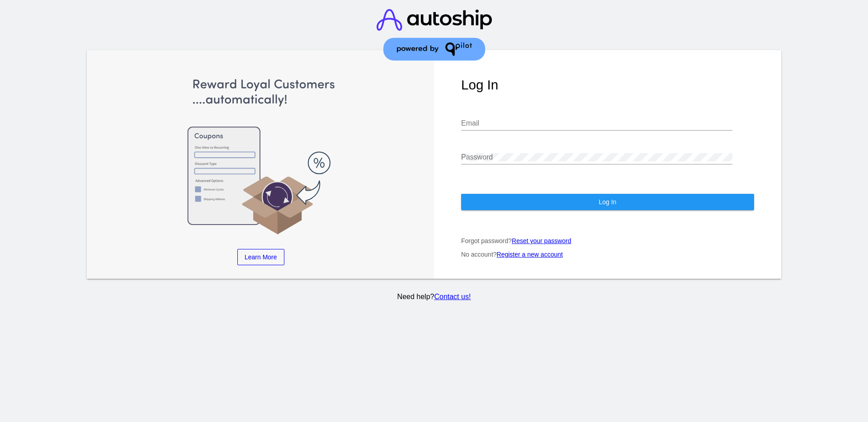 The image size is (868, 422). I want to click on span: Log In, so click(607, 202).